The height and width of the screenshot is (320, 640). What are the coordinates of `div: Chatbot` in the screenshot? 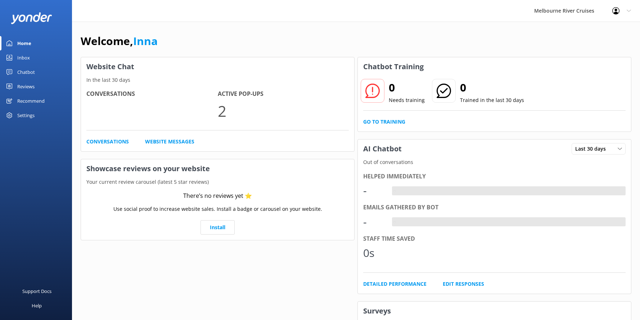 It's located at (26, 72).